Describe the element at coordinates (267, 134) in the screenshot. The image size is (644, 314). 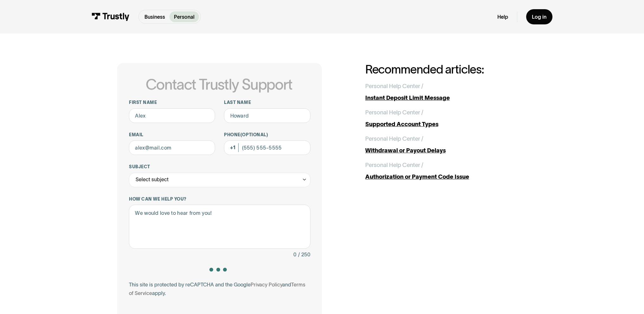
I see `label: Phone` at that location.